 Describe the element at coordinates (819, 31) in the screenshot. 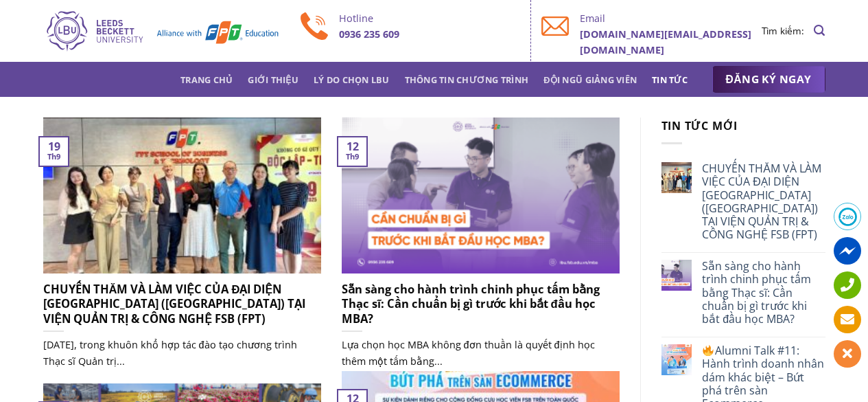

I see `a: Search` at that location.